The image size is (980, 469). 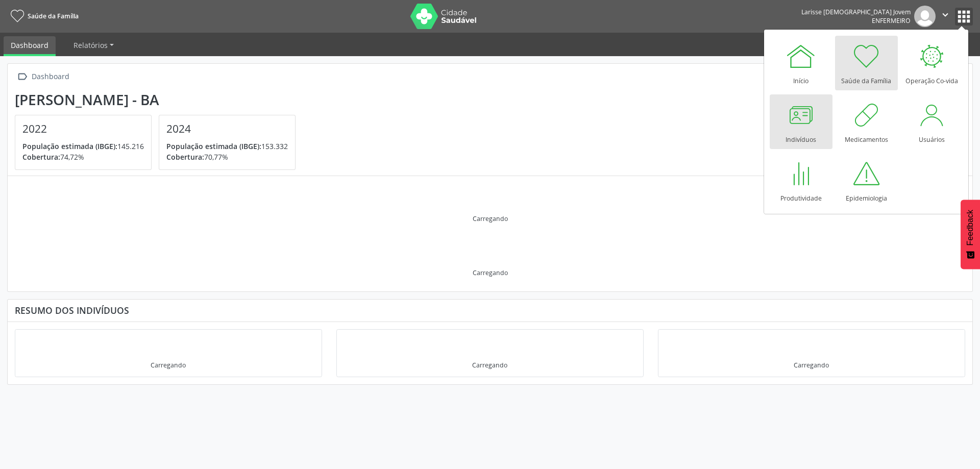 I want to click on a: Medicamentos, so click(x=866, y=121).